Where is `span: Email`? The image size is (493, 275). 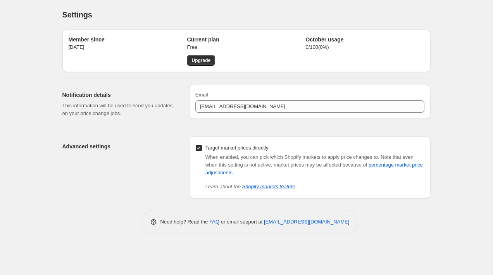 span: Email is located at coordinates (202, 95).